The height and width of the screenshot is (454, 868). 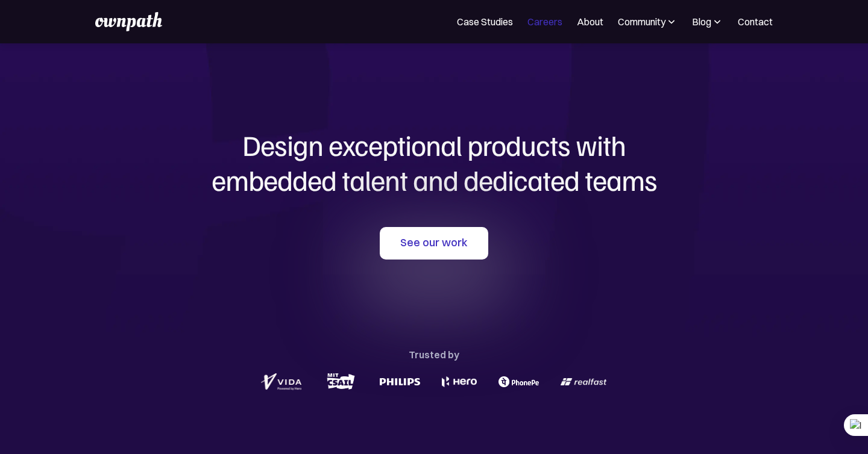 I want to click on a: See our work, so click(x=434, y=243).